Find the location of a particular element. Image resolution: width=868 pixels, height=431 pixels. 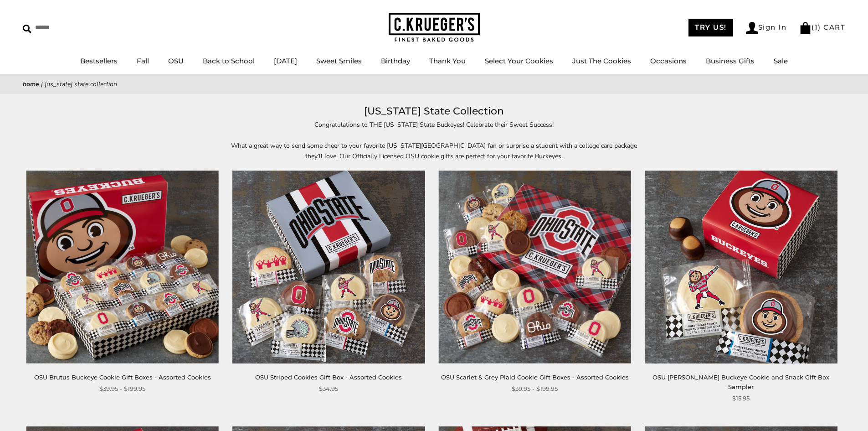

a: OSU is located at coordinates (176, 61).